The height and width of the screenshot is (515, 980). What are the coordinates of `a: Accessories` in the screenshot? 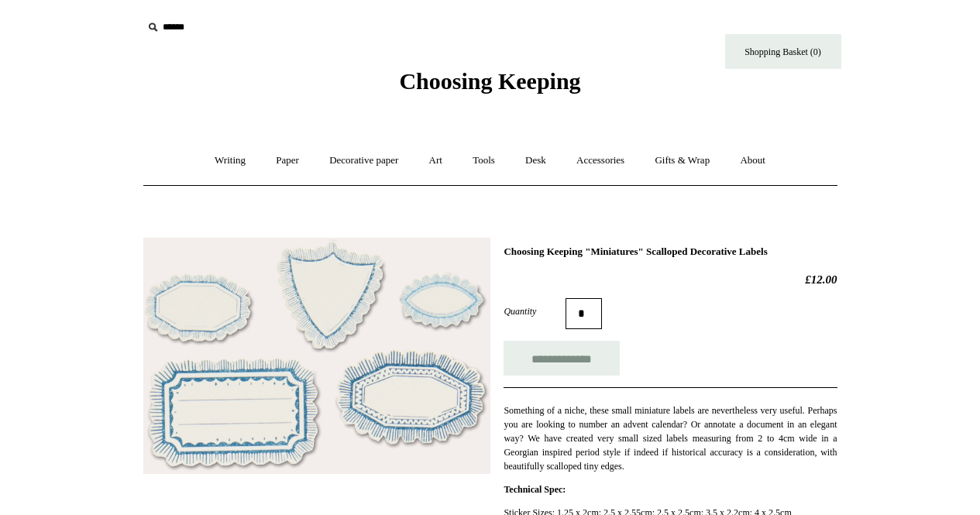 It's located at (600, 160).